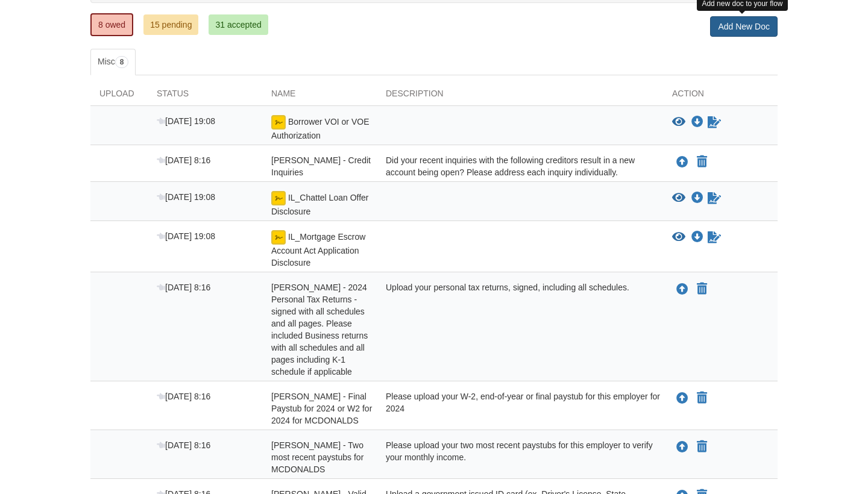 Image resolution: width=868 pixels, height=494 pixels. What do you see at coordinates (519, 409) in the screenshot?
I see `div: Please upload your W-2, end-of-year or final paystub for this employer for 2024` at bounding box center [519, 409].